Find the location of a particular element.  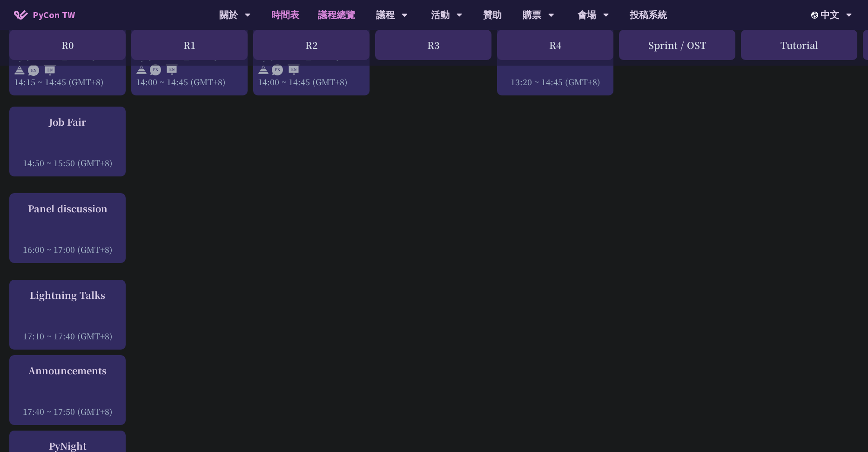

div: R1 is located at coordinates (190, 45).